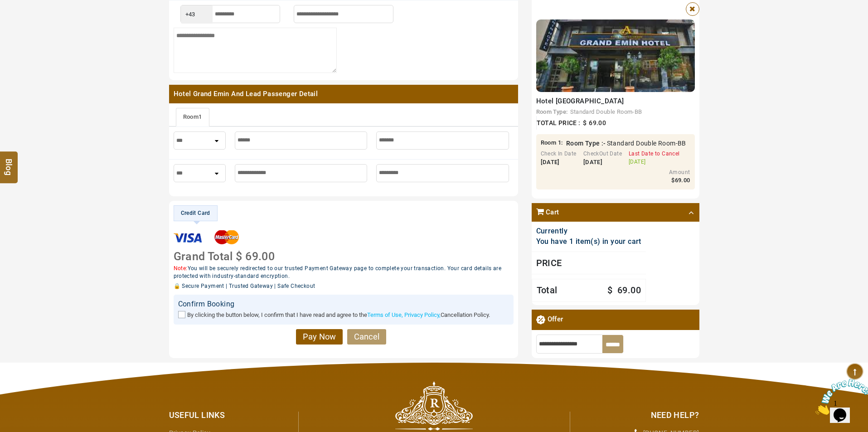  I want to click on span: Pay Now, so click(319, 337).